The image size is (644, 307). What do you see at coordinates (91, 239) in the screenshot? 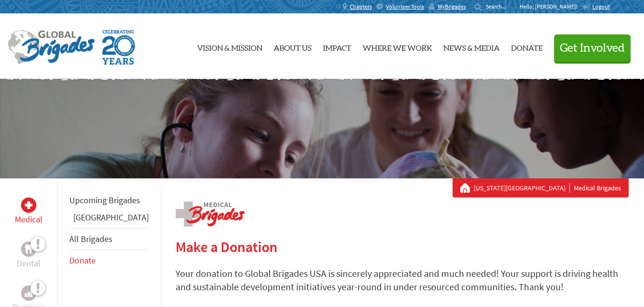
I see `a: All Brigades` at bounding box center [91, 239].